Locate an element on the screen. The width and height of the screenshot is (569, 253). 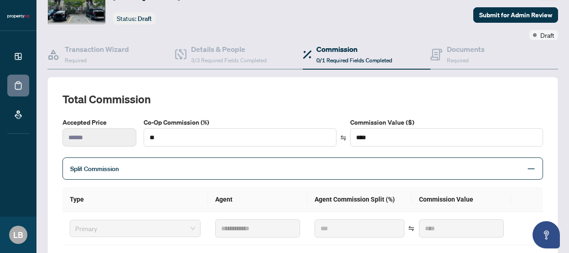
button: Submit for Admin Review is located at coordinates (515, 15).